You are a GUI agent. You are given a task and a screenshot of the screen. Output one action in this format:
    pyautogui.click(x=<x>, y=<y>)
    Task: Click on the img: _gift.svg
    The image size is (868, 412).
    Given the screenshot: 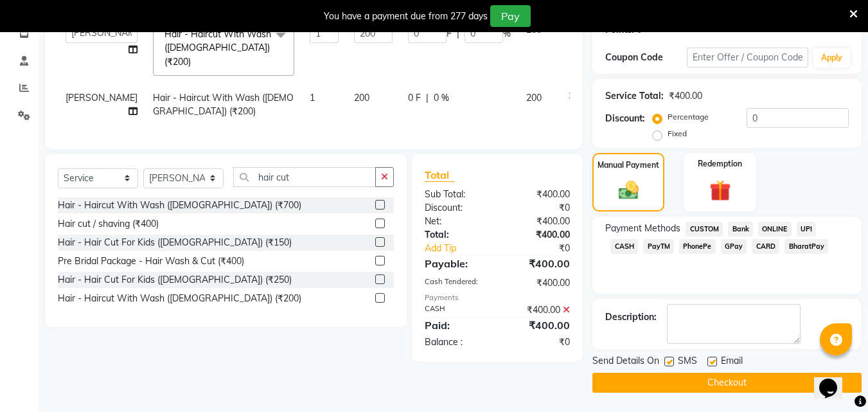 What is the action you would take?
    pyautogui.click(x=721, y=190)
    